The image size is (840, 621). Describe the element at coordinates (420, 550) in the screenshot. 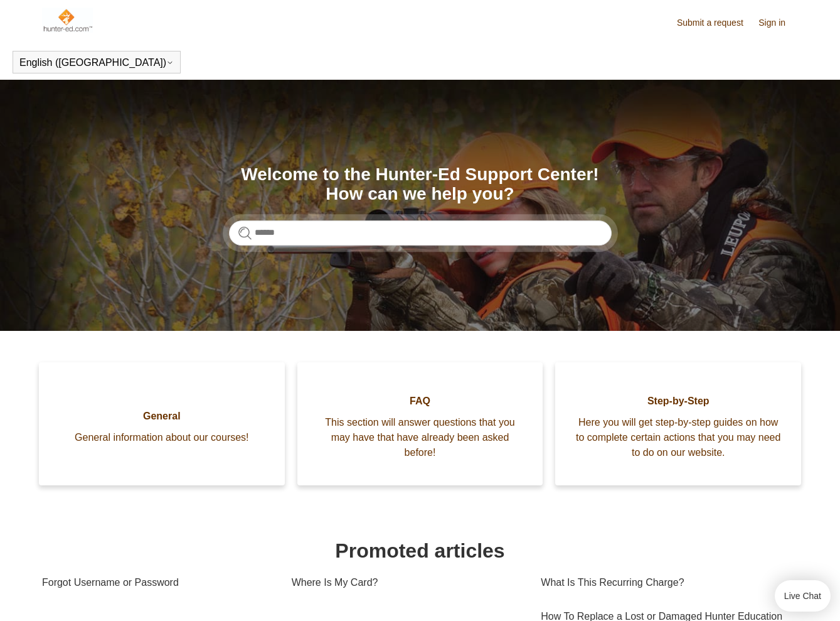

I see `h1: Promoted articles` at that location.